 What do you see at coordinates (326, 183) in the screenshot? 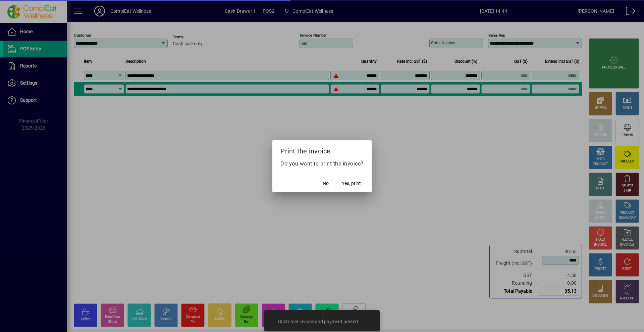
I see `span: No` at bounding box center [326, 183].